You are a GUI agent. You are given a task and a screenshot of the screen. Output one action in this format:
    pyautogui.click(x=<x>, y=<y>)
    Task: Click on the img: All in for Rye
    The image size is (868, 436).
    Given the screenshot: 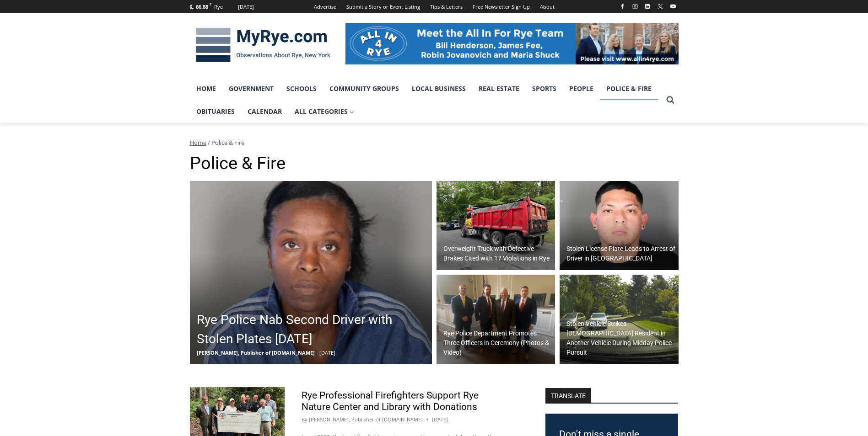 What is the action you would take?
    pyautogui.click(x=512, y=44)
    